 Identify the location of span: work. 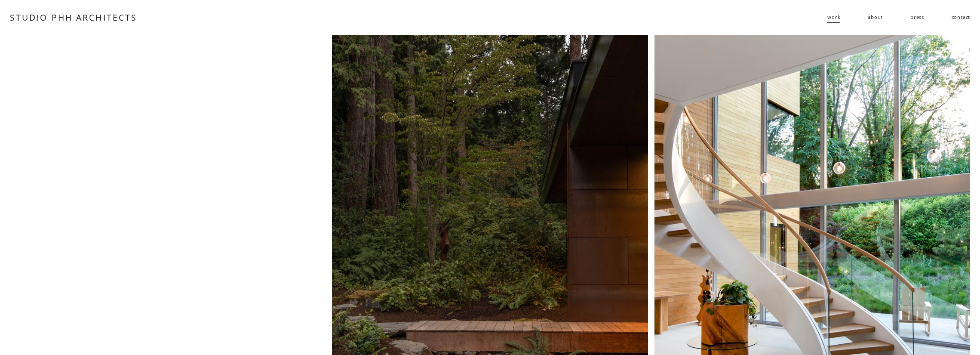
(834, 17).